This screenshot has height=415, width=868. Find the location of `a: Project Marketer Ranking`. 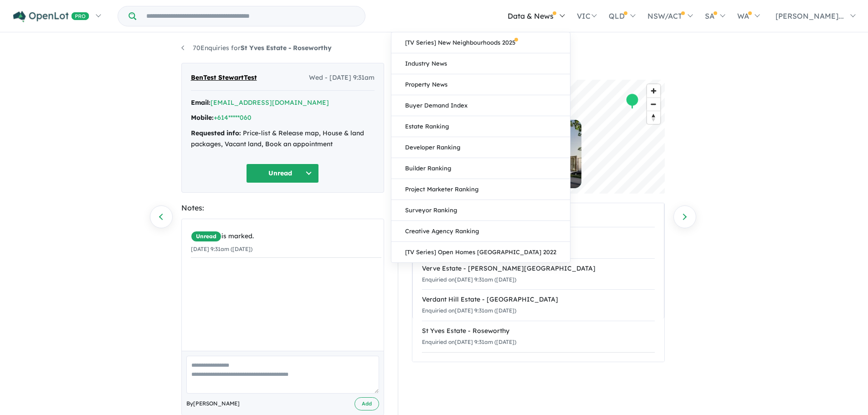

a: Project Marketer Ranking is located at coordinates (480, 189).